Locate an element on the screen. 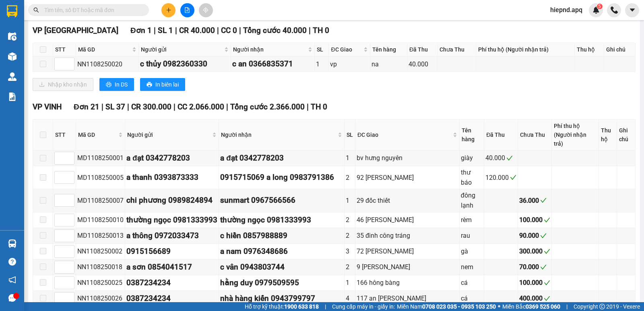 The width and height of the screenshot is (644, 311). td: MD1108250005 is located at coordinates (101, 177).